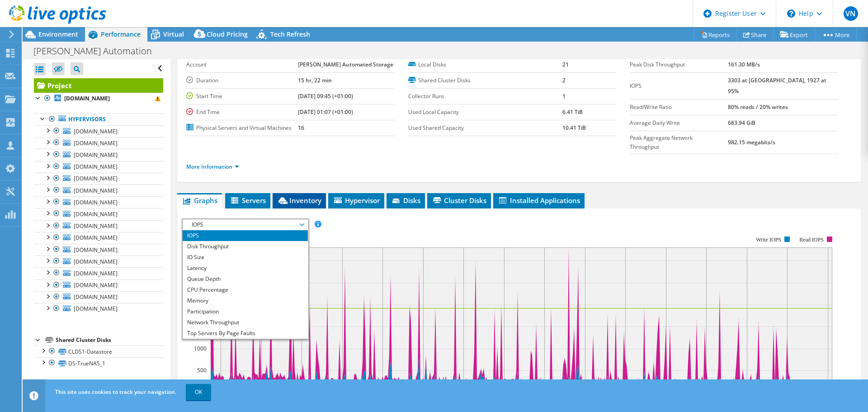  Describe the element at coordinates (59, 34) in the screenshot. I see `span: Environment` at that location.